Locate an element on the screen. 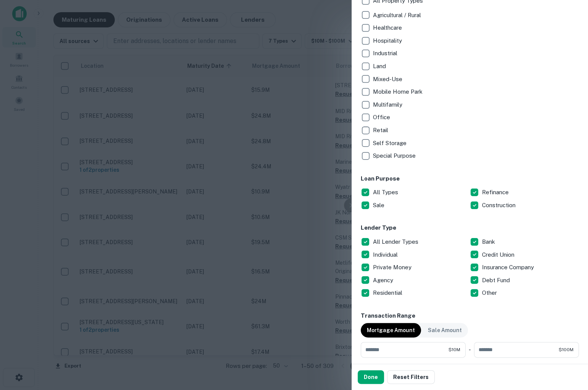  span: $10M is located at coordinates (454, 350).